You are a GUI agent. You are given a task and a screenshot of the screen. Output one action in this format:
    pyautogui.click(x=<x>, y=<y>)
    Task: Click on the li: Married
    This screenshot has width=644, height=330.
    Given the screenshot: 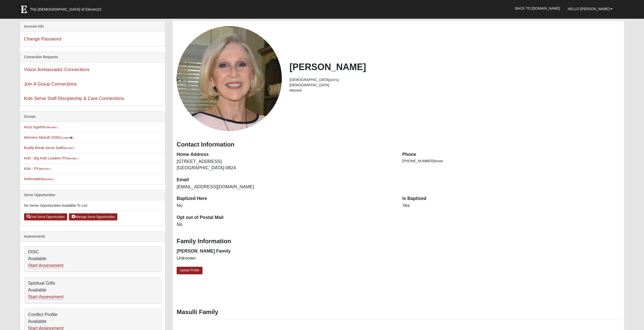 What is the action you would take?
    pyautogui.click(x=455, y=91)
    